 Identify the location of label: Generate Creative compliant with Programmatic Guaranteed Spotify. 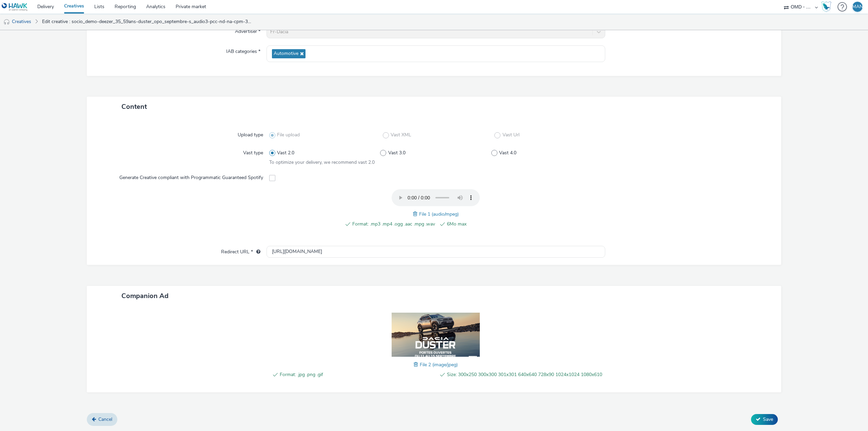
(191, 177).